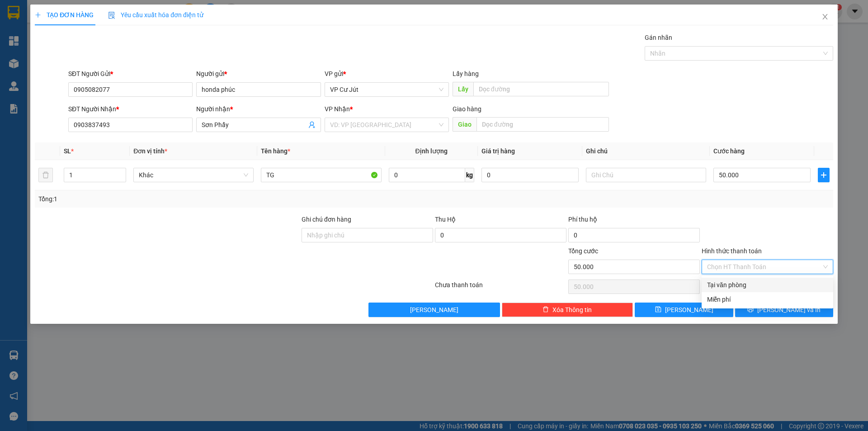  Describe the element at coordinates (275, 151) in the screenshot. I see `span: Tên hàng` at that location.